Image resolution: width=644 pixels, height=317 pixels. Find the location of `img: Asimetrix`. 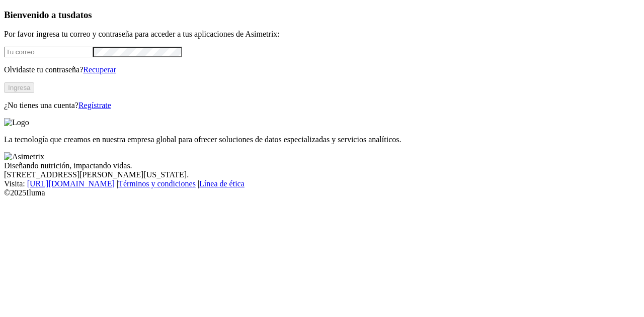

img: Asimetrix is located at coordinates (24, 157).